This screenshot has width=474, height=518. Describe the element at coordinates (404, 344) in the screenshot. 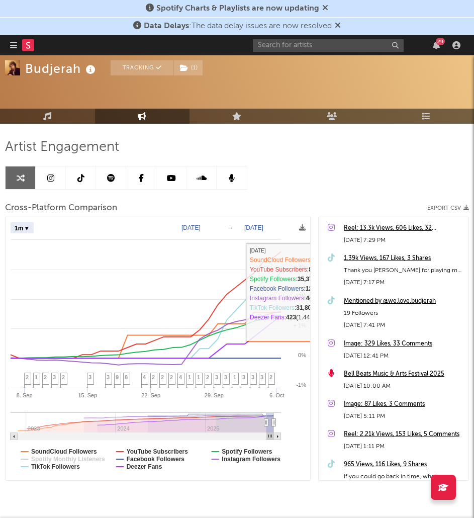

I see `div: Image: 329 Likes, 33 Comments` at that location.